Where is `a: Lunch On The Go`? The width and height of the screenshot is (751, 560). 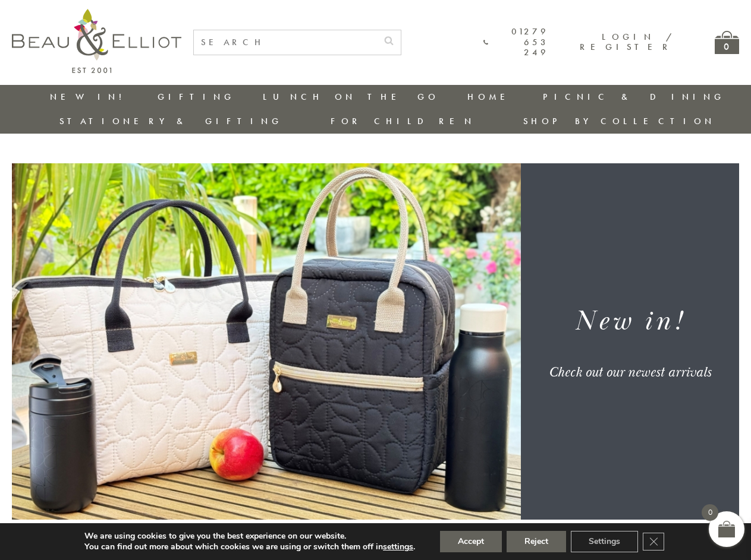
a: Lunch On The Go is located at coordinates (351, 97).